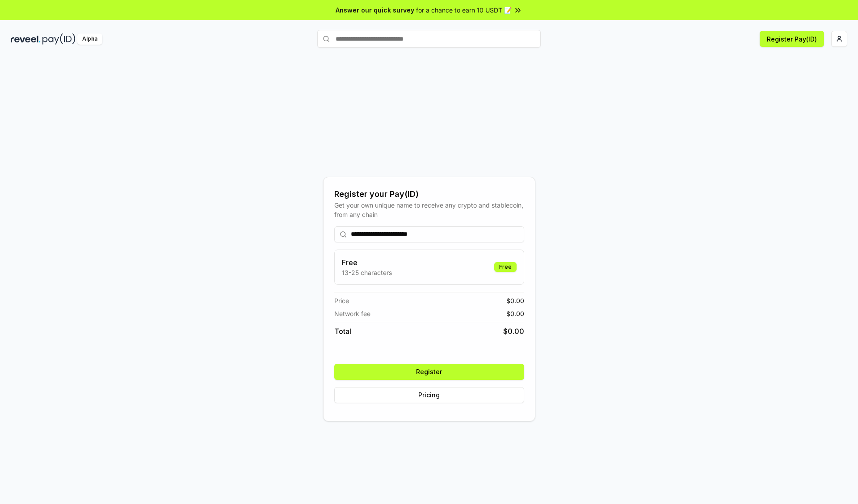 The width and height of the screenshot is (858, 504). Describe the element at coordinates (429, 210) in the screenshot. I see `div: Get your own unique name to receive any crypto and stablecoin, from any chain` at that location.